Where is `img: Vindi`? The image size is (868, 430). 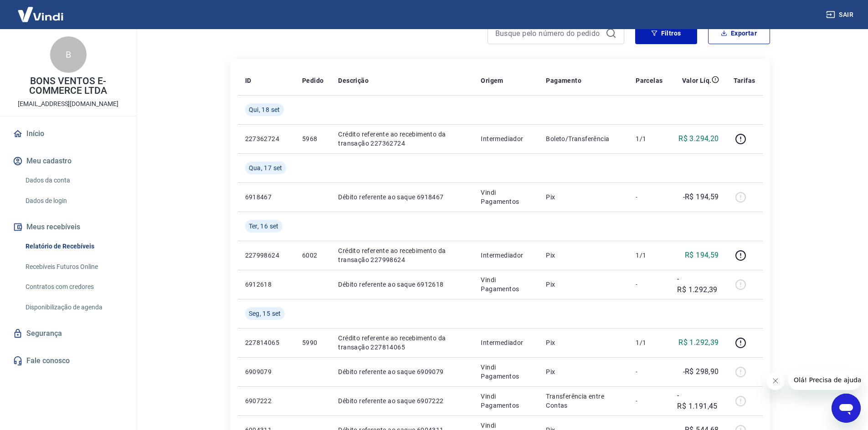
img: Vindi is located at coordinates (41, 14).